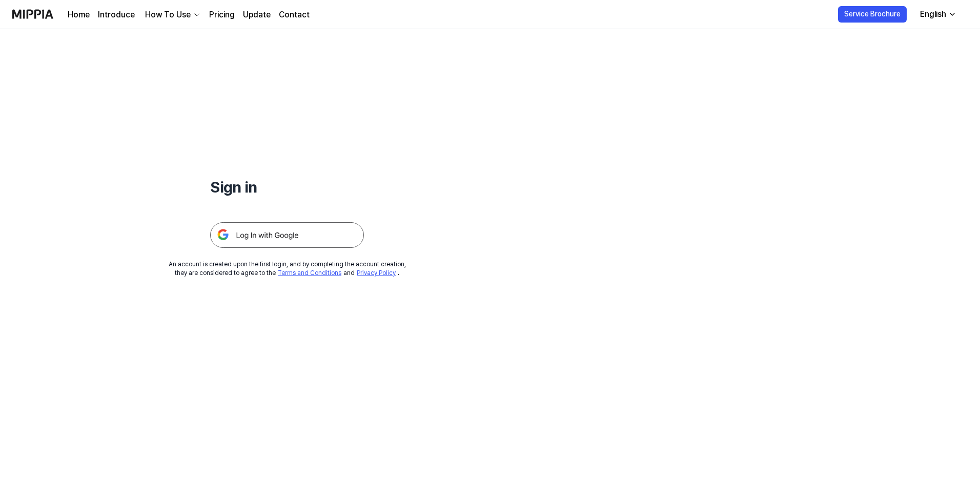  Describe the element at coordinates (937, 14) in the screenshot. I see `button: English` at that location.